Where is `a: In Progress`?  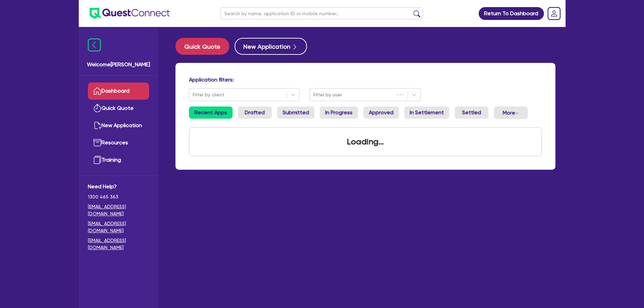
a: In Progress is located at coordinates (339, 113).